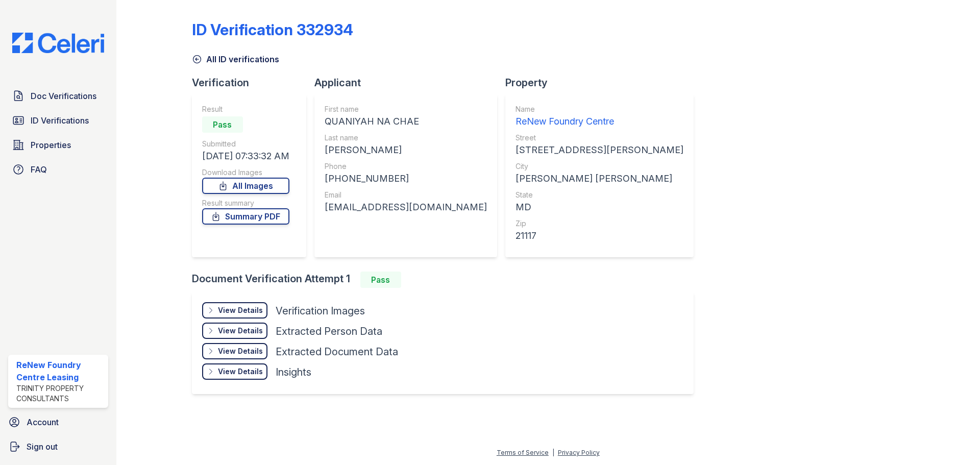 The image size is (980, 465). What do you see at coordinates (245, 109) in the screenshot?
I see `div: Result` at bounding box center [245, 109].